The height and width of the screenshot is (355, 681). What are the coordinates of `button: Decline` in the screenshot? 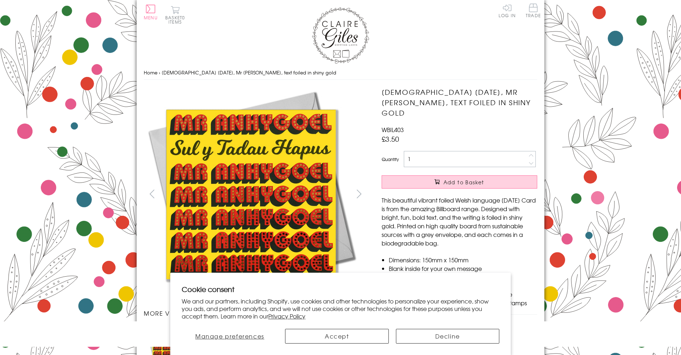 It's located at (448, 336).